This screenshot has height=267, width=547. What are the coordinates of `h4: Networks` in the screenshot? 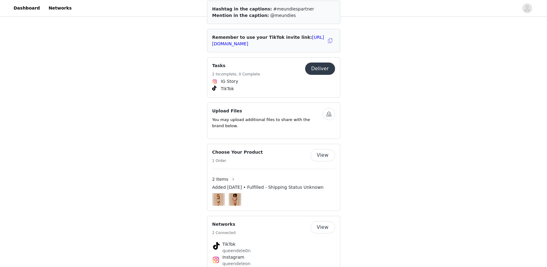 It's located at (224, 224).